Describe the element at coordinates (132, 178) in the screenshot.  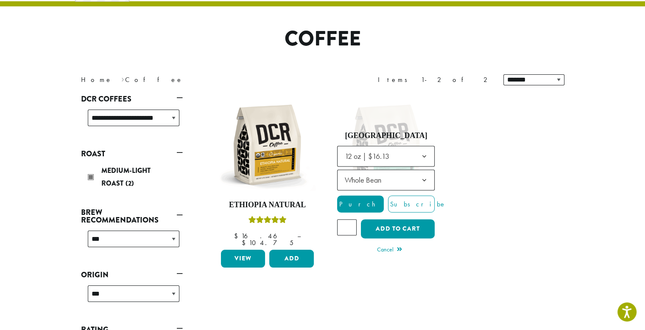
I see `div: Roast` at that location.